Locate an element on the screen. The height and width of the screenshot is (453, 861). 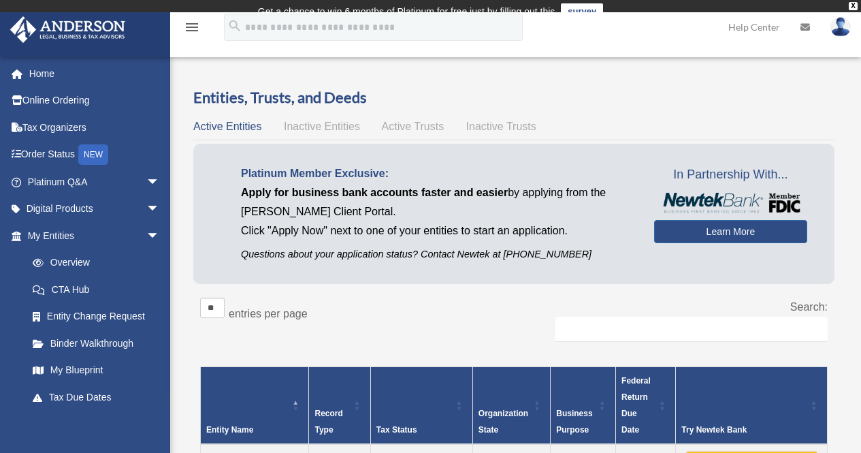
th: Record Type: Activate to sort is located at coordinates (340, 406).